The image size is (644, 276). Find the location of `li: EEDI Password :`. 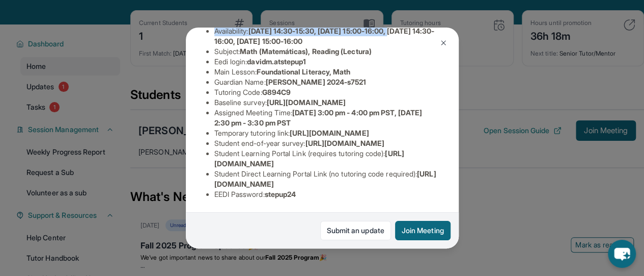

li: EEDI Password : is located at coordinates (326, 194).